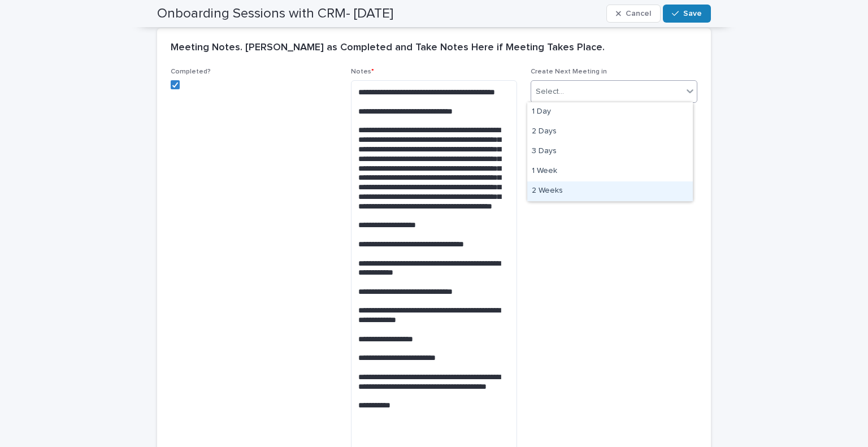 The height and width of the screenshot is (447, 868). What do you see at coordinates (610, 132) in the screenshot?
I see `div: 2 Days` at bounding box center [610, 132].